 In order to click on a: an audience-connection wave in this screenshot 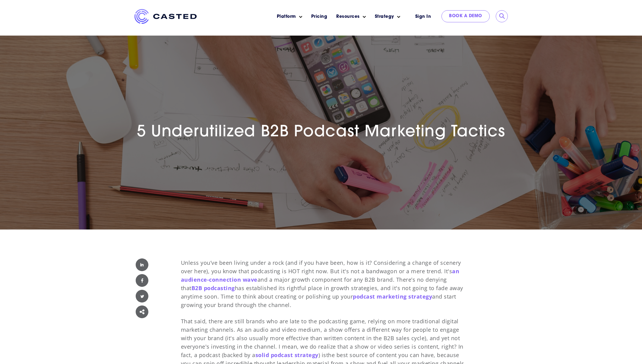, I will do `click(320, 275)`.